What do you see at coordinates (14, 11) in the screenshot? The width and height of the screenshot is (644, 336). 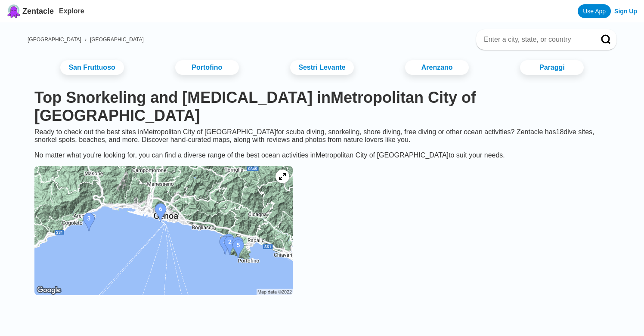 I see `img: Zentacle logo` at bounding box center [14, 11].